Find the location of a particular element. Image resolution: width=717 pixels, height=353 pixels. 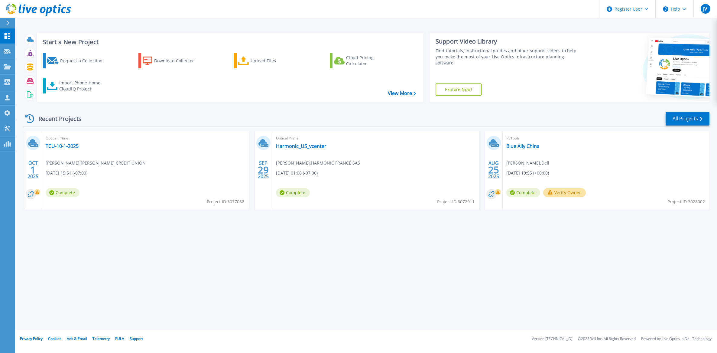

a: Explore Now! is located at coordinates (459, 89).